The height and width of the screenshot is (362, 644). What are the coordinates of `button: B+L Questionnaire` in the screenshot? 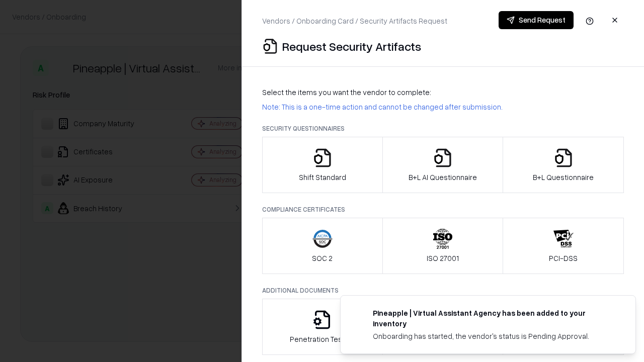 It's located at (563, 165).